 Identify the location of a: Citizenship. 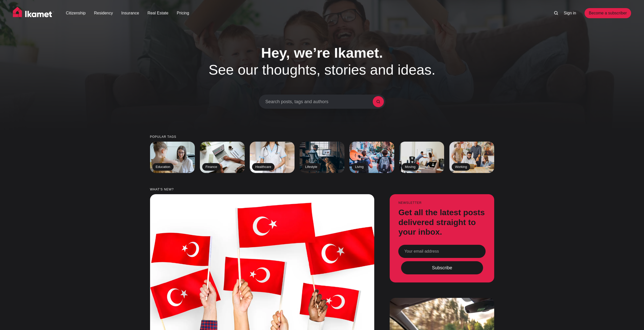
(76, 13).